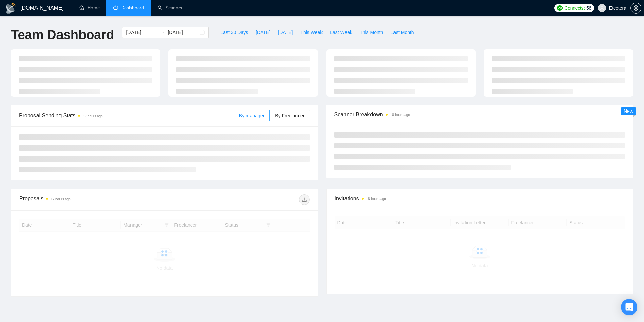 The width and height of the screenshot is (644, 322). What do you see at coordinates (480, 198) in the screenshot?
I see `span: Invitations` at bounding box center [480, 198].